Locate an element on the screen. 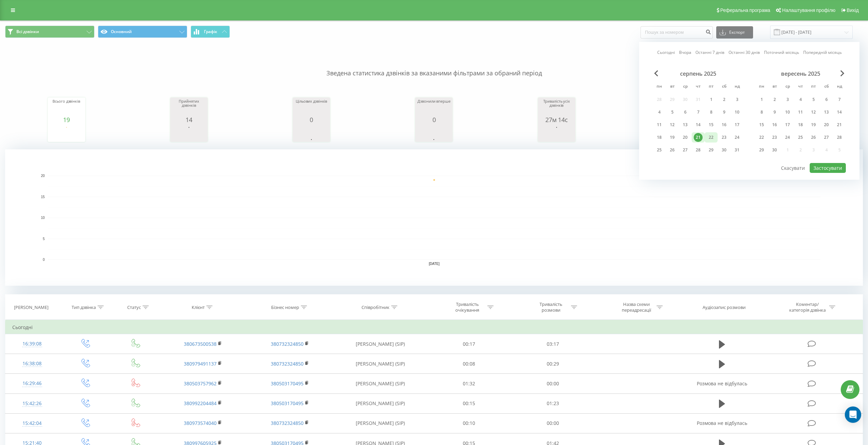 Image resolution: width=868 pixels, height=445 pixels. div: вт 9 вер 2025 р. is located at coordinates (775, 112).